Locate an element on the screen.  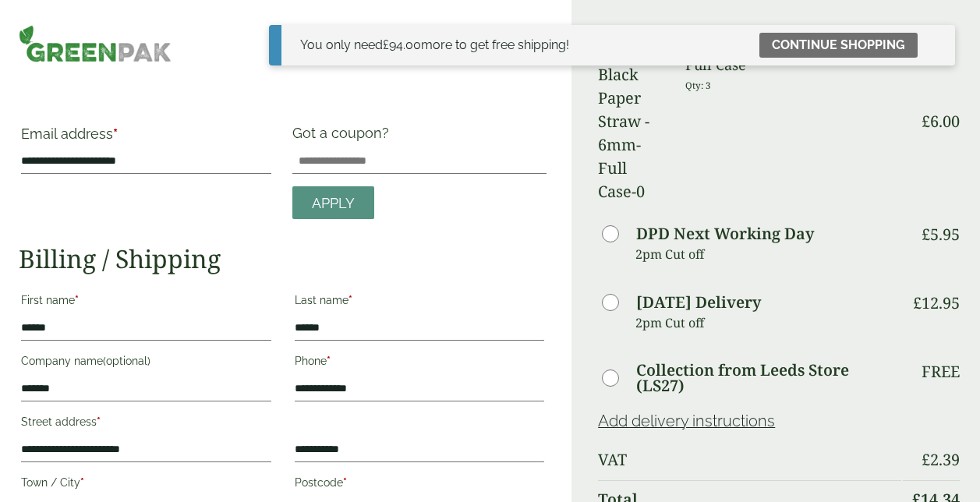
span: (optional) is located at coordinates (126, 361).